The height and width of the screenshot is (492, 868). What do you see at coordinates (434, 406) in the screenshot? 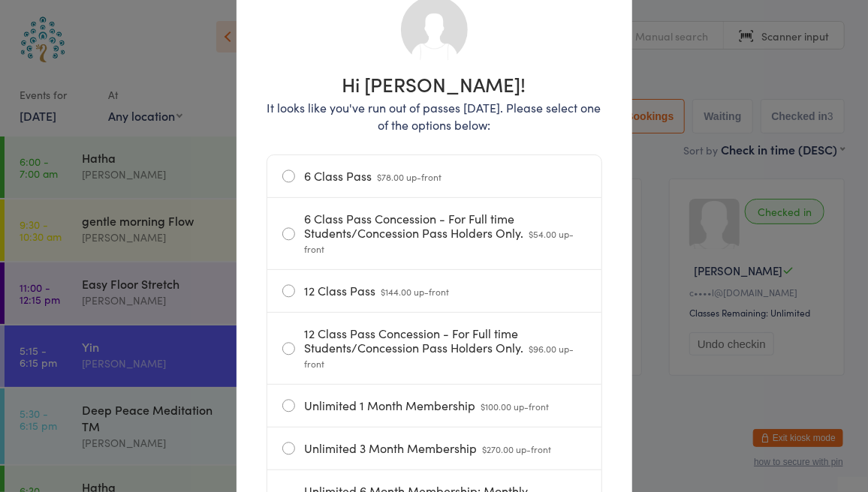
I see `label: Unlimited 1 Month Membership` at bounding box center [434, 406].